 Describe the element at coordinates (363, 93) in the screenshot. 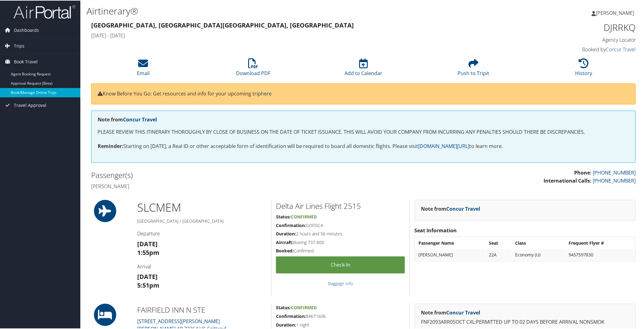

I see `p: Know Before You Go: Get resources and info for your upcoming trip` at that location.